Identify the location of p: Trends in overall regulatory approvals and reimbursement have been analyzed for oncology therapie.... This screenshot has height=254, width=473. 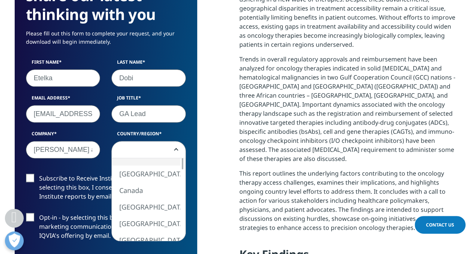
(349, 111).